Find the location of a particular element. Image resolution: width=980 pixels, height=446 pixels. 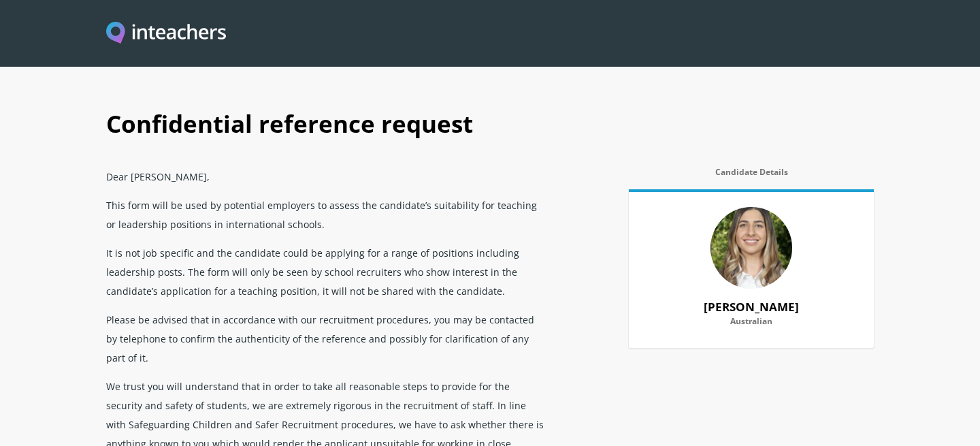

a: Visit this site's homepage is located at coordinates (166, 33).